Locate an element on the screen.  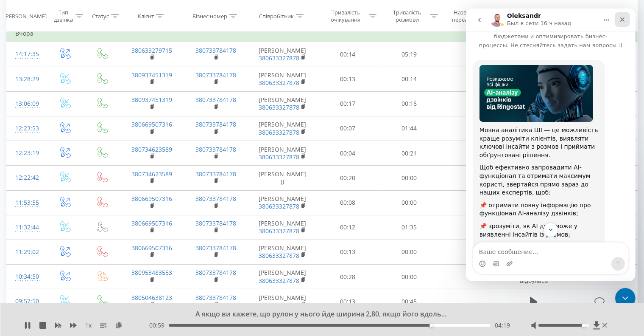
span: 04:19 is located at coordinates (502, 326).